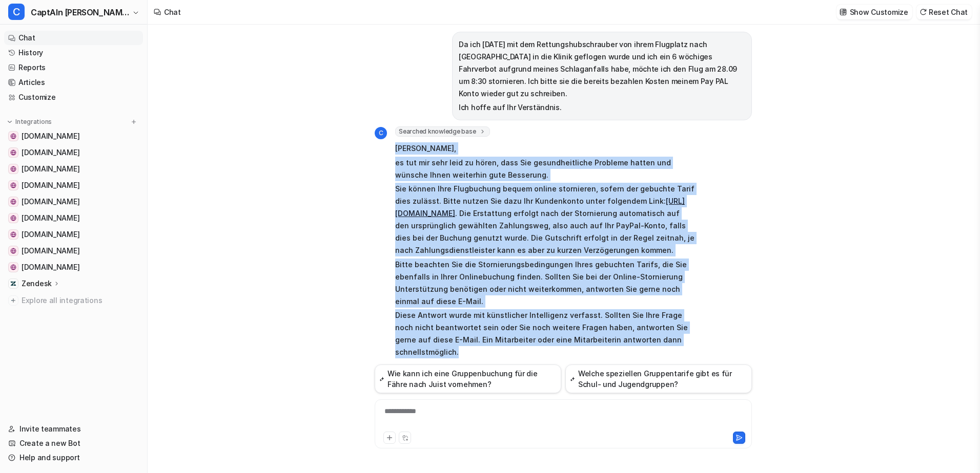 This screenshot has width=980, height=473. Describe the element at coordinates (37, 284) in the screenshot. I see `p: Zendesk` at that location.